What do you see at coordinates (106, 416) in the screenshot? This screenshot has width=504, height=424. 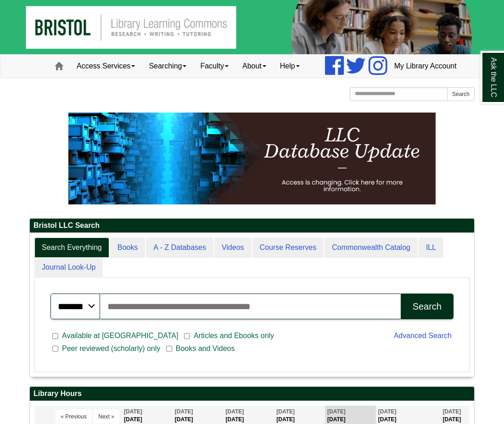 I see `button: Next »` at bounding box center [106, 416].